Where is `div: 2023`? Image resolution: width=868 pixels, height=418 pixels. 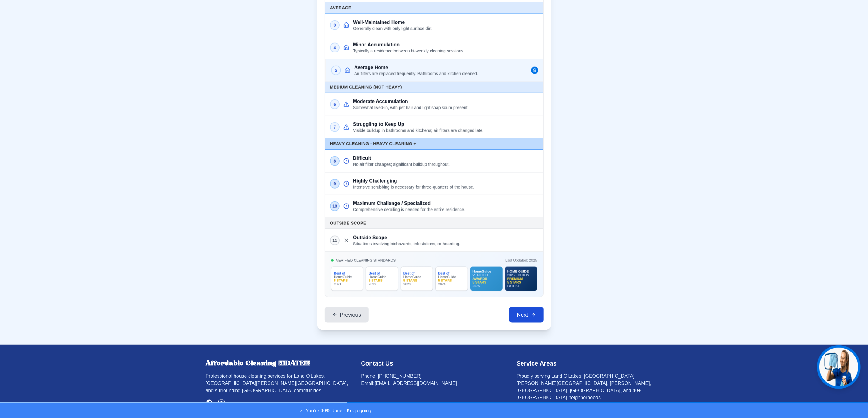 div: 2023 is located at coordinates (407, 284).